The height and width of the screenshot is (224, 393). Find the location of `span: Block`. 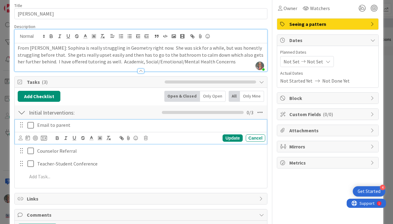

span: Block is located at coordinates (328, 98).